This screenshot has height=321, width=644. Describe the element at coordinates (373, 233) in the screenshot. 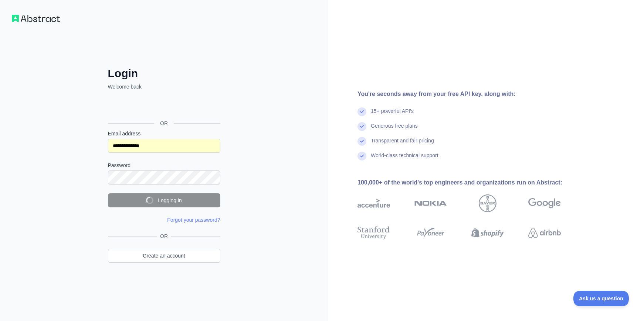

I see `img: stanford university` at that location.